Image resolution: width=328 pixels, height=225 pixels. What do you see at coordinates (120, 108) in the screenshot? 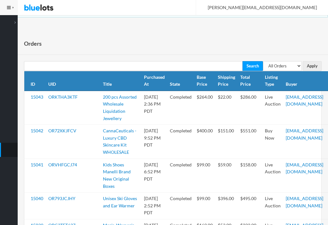
I see `a: 200 pcs Assorted Wholesale Liquidation Jewellery` at bounding box center [120, 108].